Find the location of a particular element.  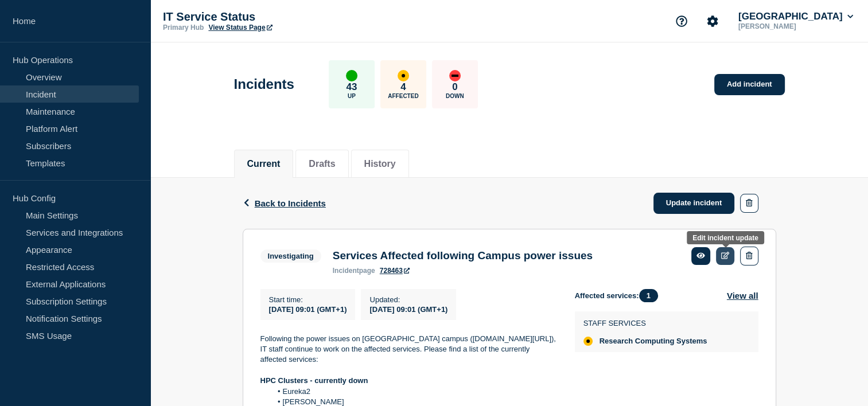

p: Start time : is located at coordinates (308, 299).